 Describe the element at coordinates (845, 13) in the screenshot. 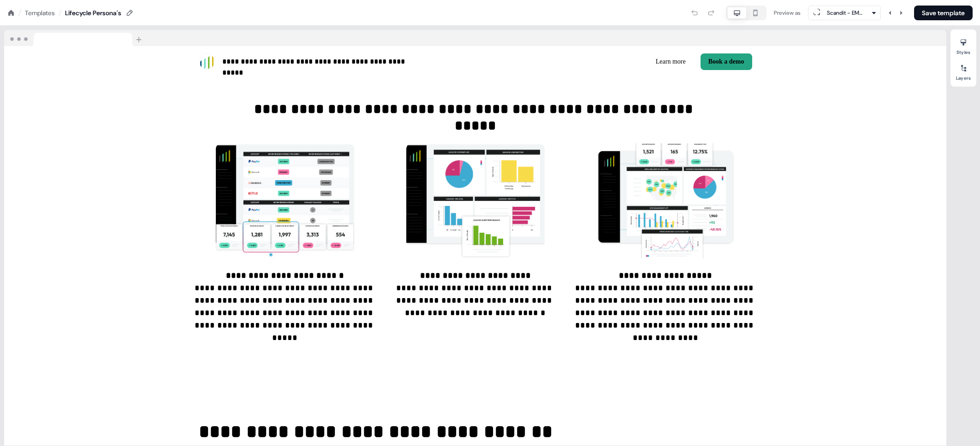

I see `div: Scandit - EMEA` at that location.